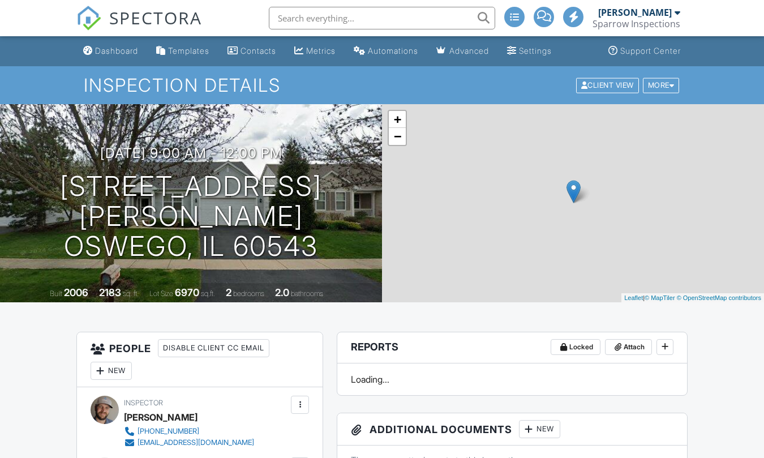  What do you see at coordinates (393, 50) in the screenshot?
I see `div: Automations` at bounding box center [393, 50].